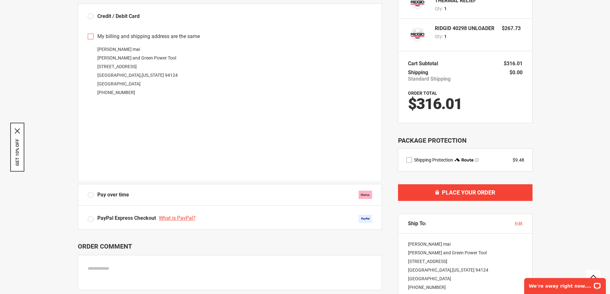 This screenshot has height=294, width=610. What do you see at coordinates (465, 160) in the screenshot?
I see `div: route shipping protection selector element` at bounding box center [465, 160].